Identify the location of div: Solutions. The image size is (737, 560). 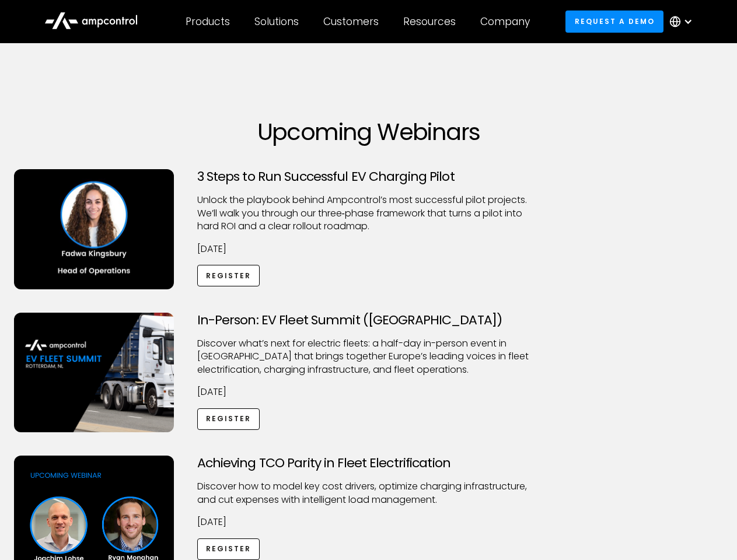
(276, 21).